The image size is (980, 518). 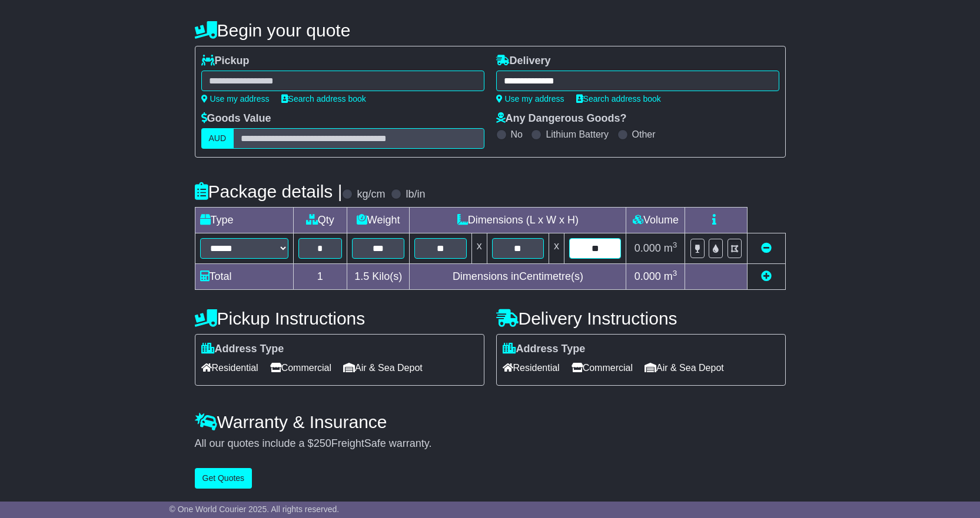 What do you see at coordinates (320, 221) in the screenshot?
I see `td: Qty` at bounding box center [320, 221].